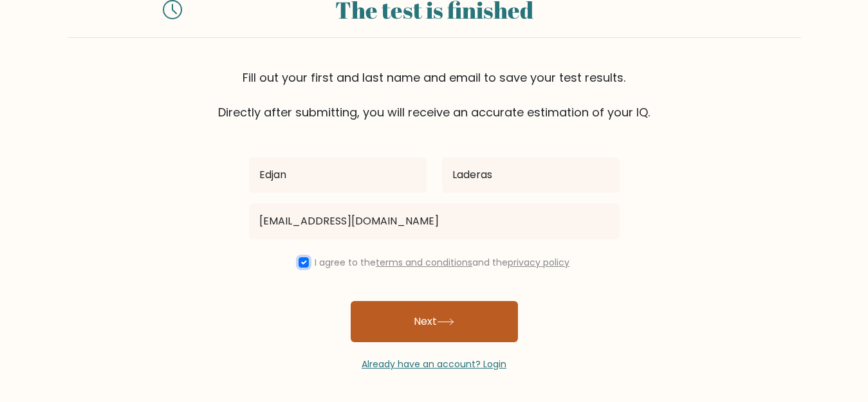 The height and width of the screenshot is (402, 868). Describe the element at coordinates (434, 221) in the screenshot. I see `input: Email` at that location.